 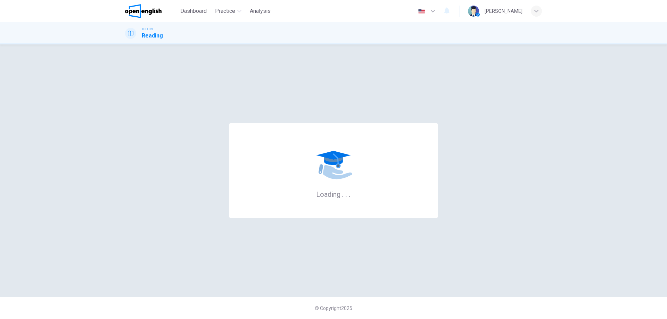 I want to click on span: Practice, so click(x=225, y=11).